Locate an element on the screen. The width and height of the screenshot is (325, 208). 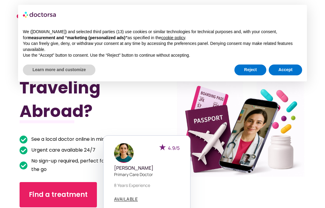
span: See a local doctor online in minutes is located at coordinates (72, 139).